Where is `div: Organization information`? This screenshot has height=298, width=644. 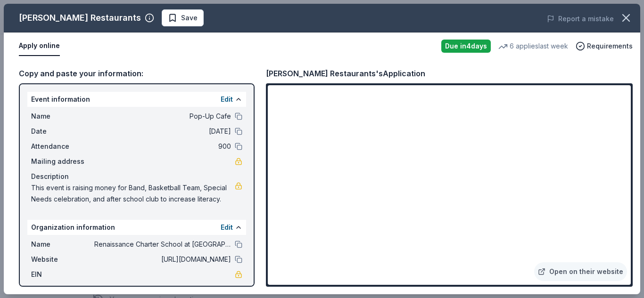 div: Organization information is located at coordinates (137, 228).